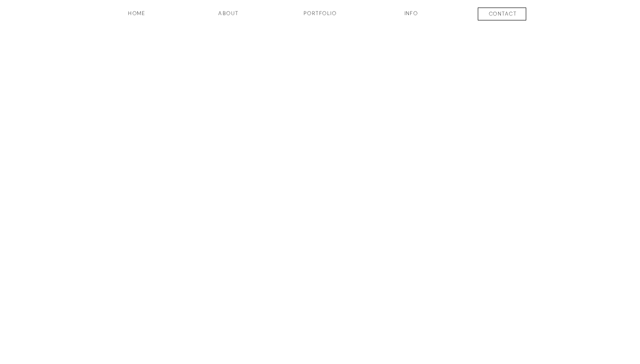 This screenshot has height=364, width=640. What do you see at coordinates (137, 17) in the screenshot?
I see `a: HOME` at bounding box center [137, 17].